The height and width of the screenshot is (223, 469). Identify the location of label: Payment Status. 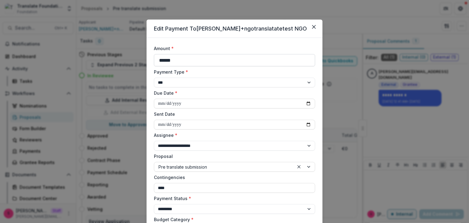
(233, 198).